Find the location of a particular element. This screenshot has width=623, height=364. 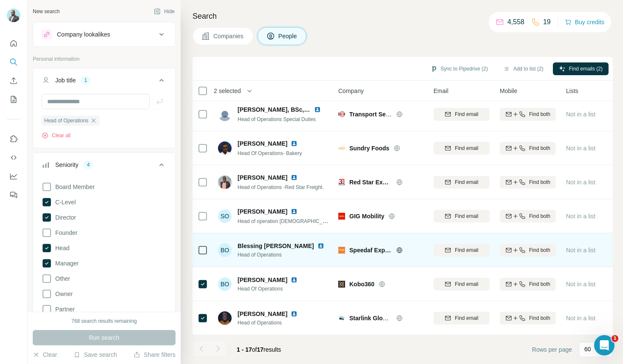

button: Share filters is located at coordinates (154, 355).